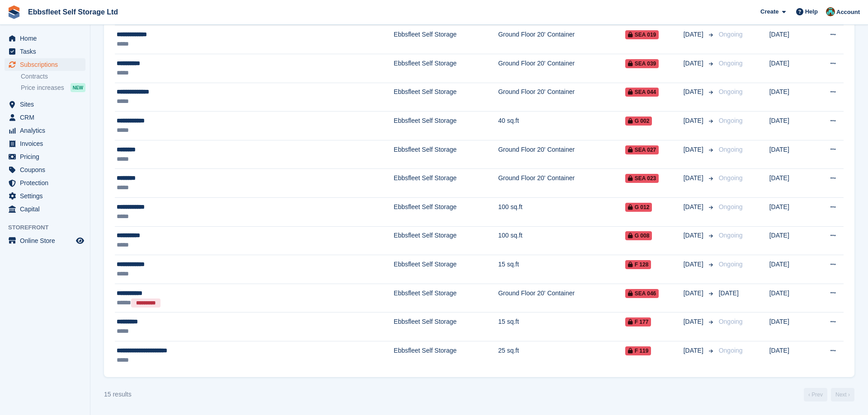  What do you see at coordinates (848, 12) in the screenshot?
I see `span: Account` at bounding box center [848, 12].